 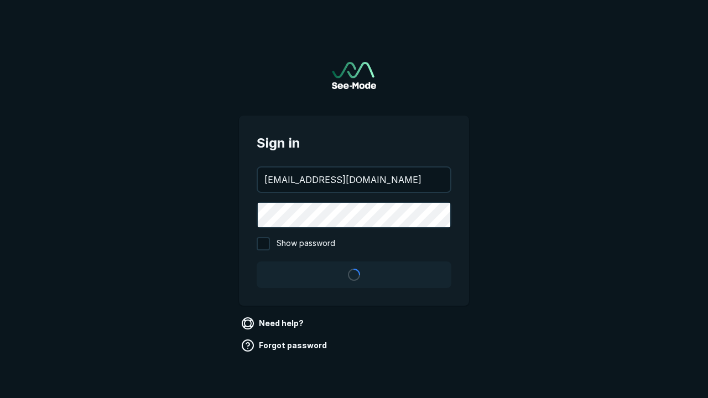 I want to click on a: Go to sign in, so click(x=354, y=75).